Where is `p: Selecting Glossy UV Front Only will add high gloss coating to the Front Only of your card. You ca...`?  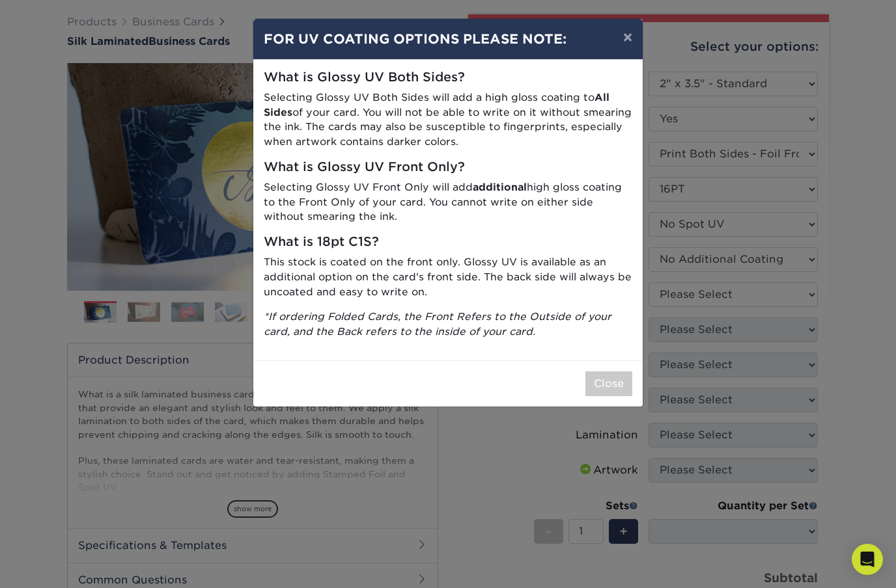
p: Selecting Glossy UV Front Only will add high gloss coating to the Front Only of your card. You ca... is located at coordinates (448, 202).